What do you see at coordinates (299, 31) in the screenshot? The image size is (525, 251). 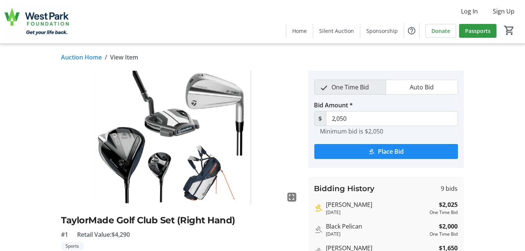 I see `span: Home` at bounding box center [299, 31].